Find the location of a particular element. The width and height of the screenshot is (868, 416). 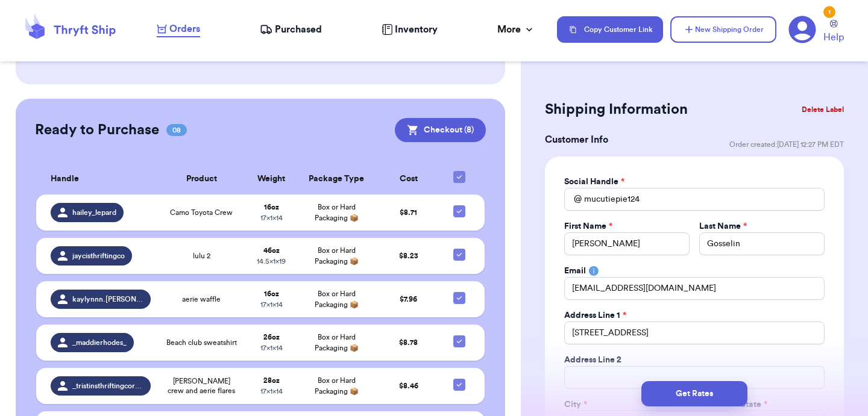

span: $ 8.71 is located at coordinates (408, 213).